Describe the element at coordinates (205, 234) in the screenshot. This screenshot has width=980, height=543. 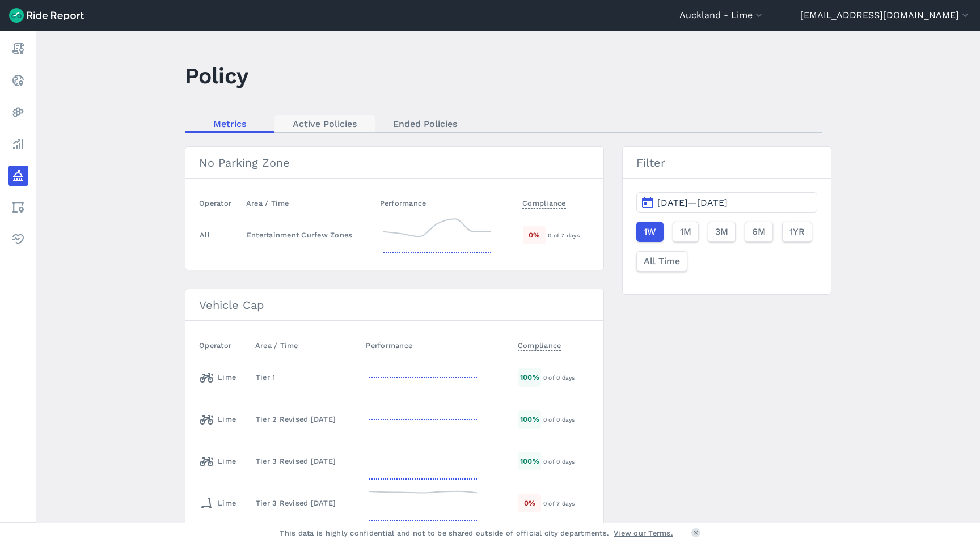
I see `div: All` at that location.